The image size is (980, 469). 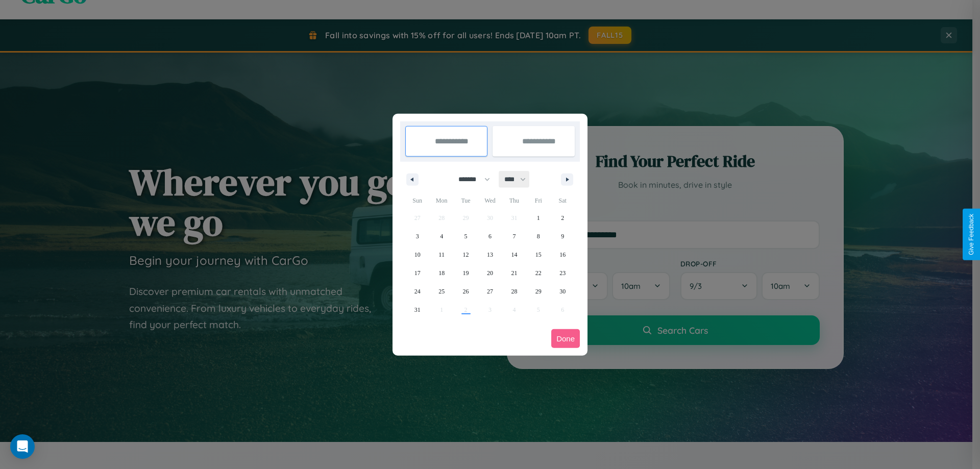 What do you see at coordinates (563, 292) in the screenshot?
I see `button: 30` at bounding box center [563, 292].